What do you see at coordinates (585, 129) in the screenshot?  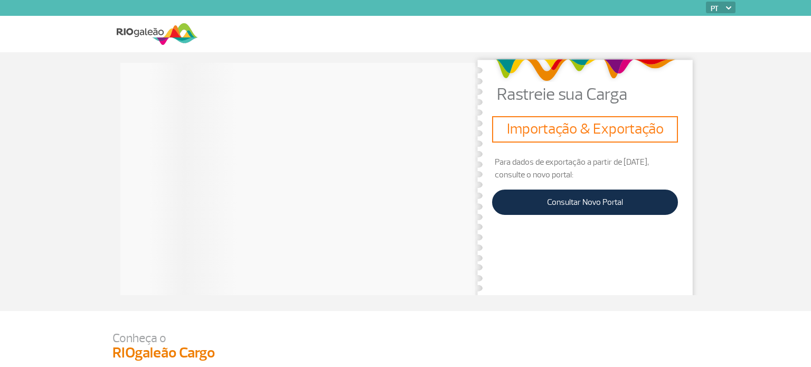 I see `h3: Importação & Exportação` at bounding box center [585, 129].